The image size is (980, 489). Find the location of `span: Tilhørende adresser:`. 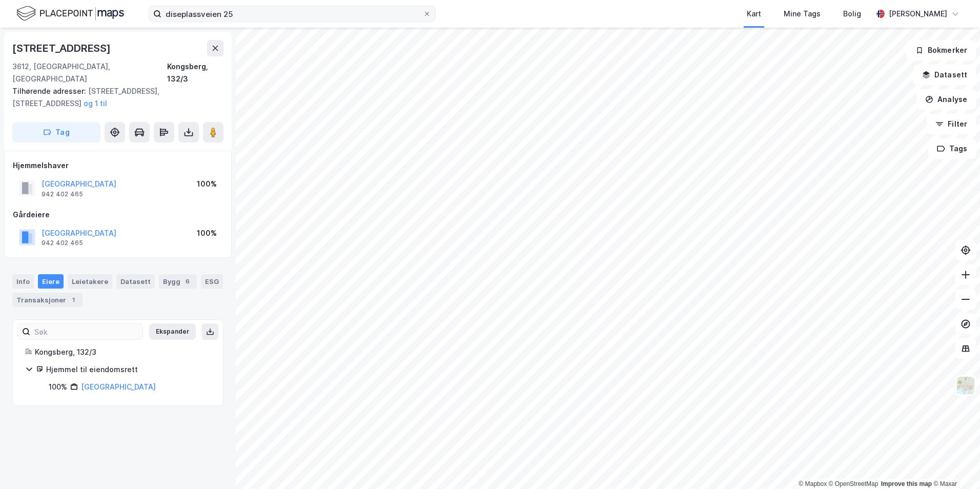

span: Tilhørende adresser: is located at coordinates (50, 91).